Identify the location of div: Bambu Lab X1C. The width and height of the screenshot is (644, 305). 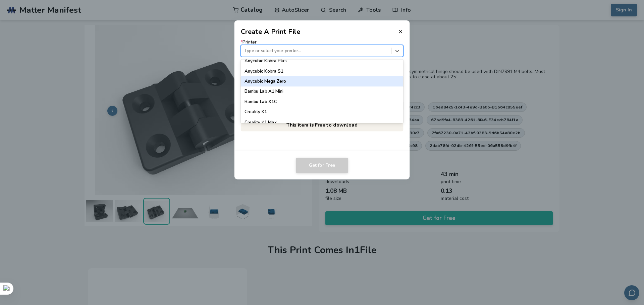
(322, 102).